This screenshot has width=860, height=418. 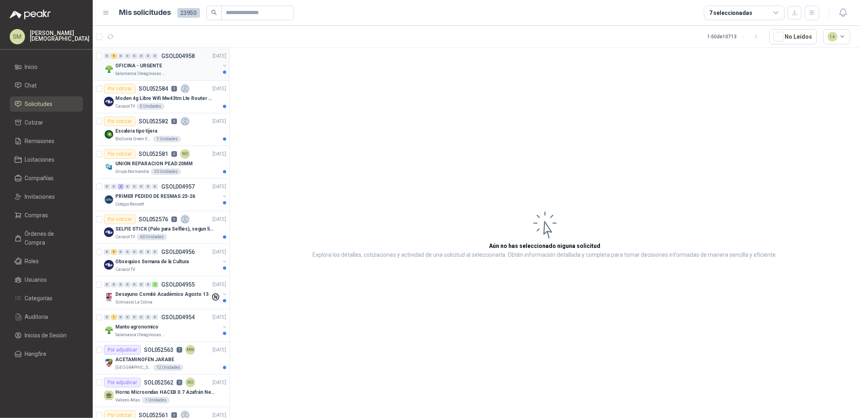 What do you see at coordinates (166, 172) in the screenshot?
I see `div: 20 Unidades` at bounding box center [166, 172].